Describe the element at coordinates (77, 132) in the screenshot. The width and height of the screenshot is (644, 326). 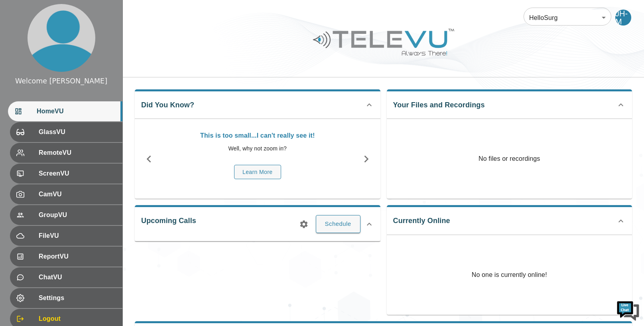
I see `span: GlassVU` at that location.